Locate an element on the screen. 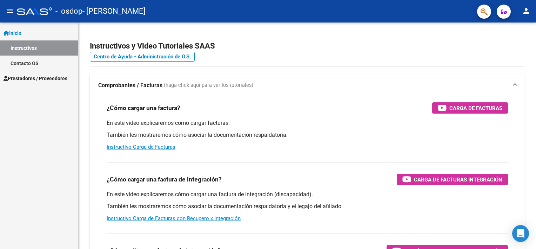 The width and height of the screenshot is (536, 249). span: Carga de Facturas Integración is located at coordinates (459, 179).